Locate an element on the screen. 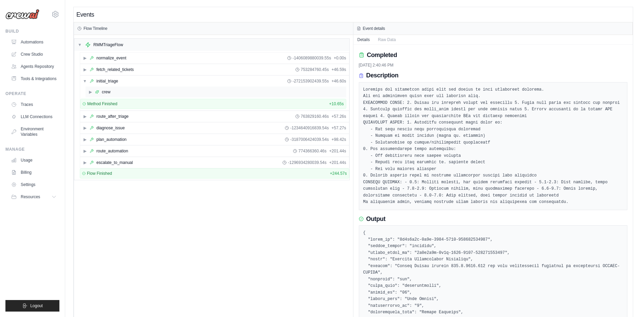 The height and width of the screenshot is (317, 644). div: Build is located at coordinates (33, 31).